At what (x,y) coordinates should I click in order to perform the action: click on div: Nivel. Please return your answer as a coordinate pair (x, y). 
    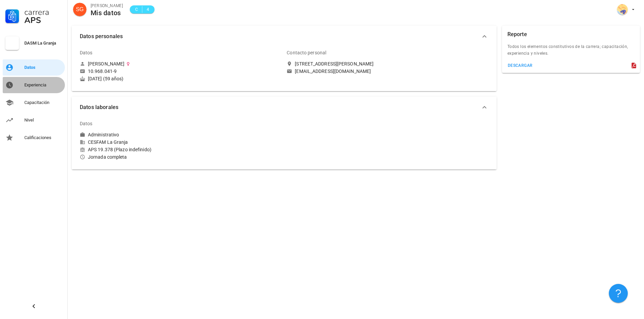
    Looking at the image, I should click on (43, 120).